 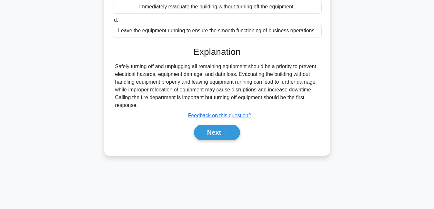 I want to click on button: Next, so click(x=217, y=132).